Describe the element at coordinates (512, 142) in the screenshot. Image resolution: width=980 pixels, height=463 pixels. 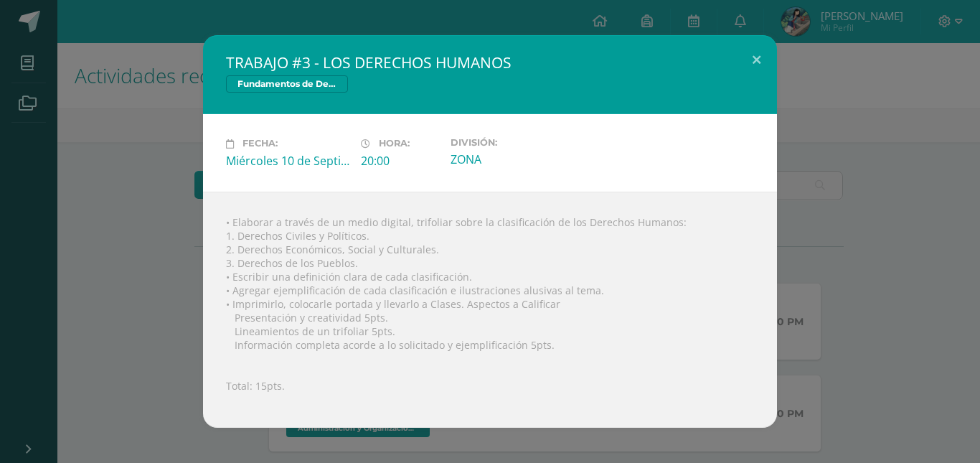
I see `label: División:` at that location.